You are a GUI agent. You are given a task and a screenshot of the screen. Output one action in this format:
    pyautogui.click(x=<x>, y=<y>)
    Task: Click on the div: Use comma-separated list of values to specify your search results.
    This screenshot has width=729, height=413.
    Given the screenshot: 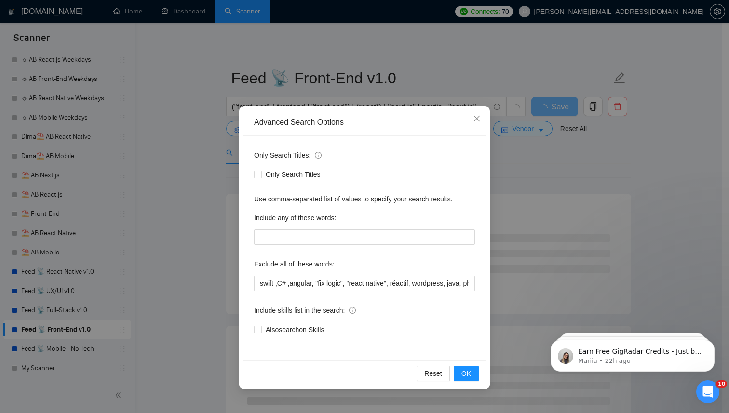 What is the action you would take?
    pyautogui.click(x=364, y=199)
    